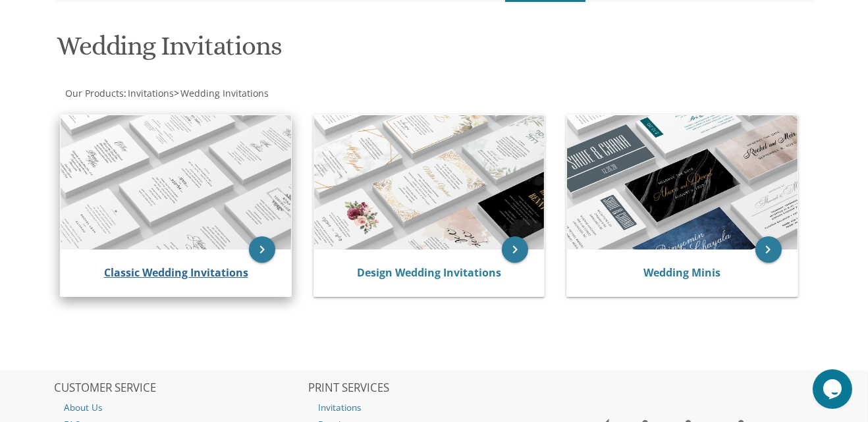 The image size is (868, 422). I want to click on img: Classic Wedding Invitations, so click(175, 183).